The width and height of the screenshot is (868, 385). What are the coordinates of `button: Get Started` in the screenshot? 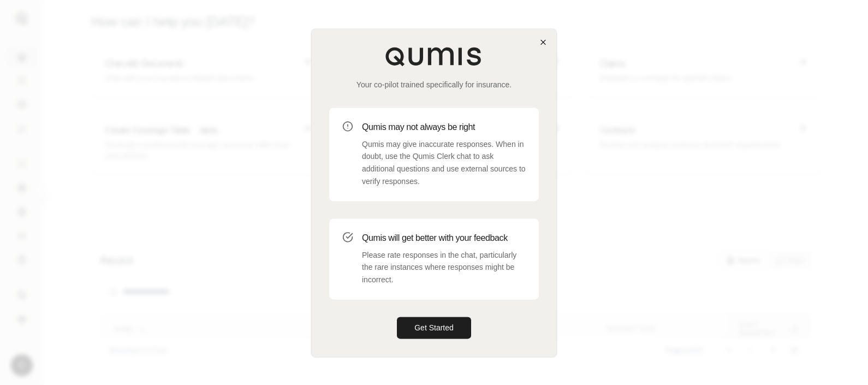 It's located at (434, 328).